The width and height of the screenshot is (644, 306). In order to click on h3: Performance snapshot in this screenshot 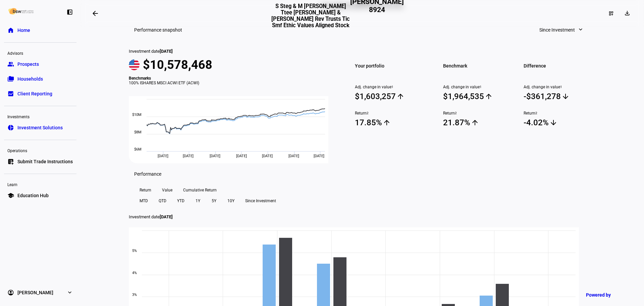, I will do `click(158, 30)`.